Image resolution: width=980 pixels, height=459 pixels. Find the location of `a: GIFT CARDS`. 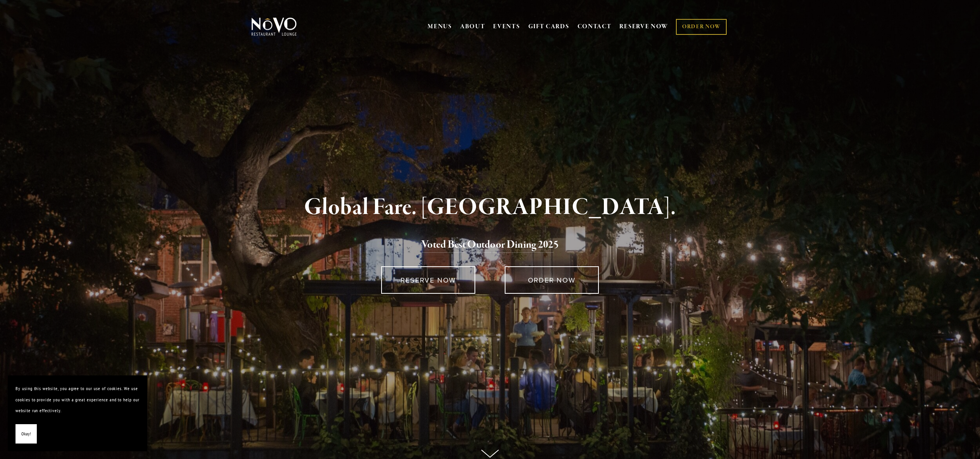

a: GIFT CARDS is located at coordinates (549, 27).